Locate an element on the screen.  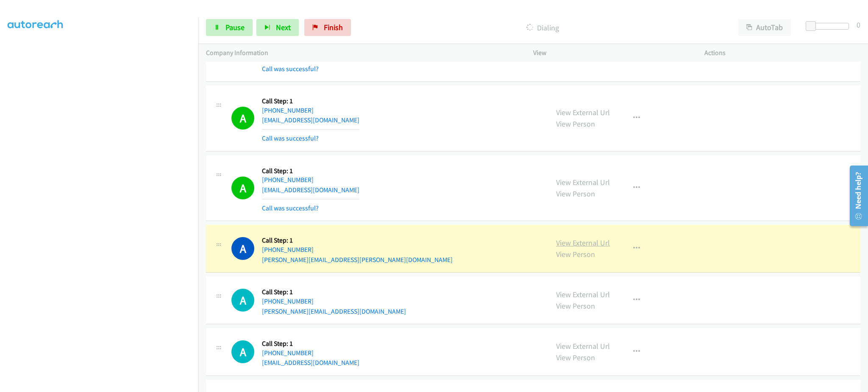
div: 0 is located at coordinates (858, 25).